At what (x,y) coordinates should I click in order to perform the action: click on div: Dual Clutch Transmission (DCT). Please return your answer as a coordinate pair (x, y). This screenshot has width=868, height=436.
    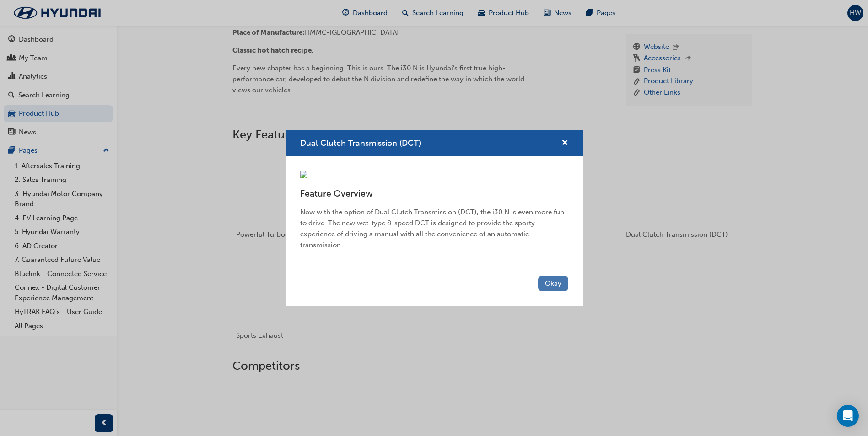
    Looking at the image, I should click on (434, 218).